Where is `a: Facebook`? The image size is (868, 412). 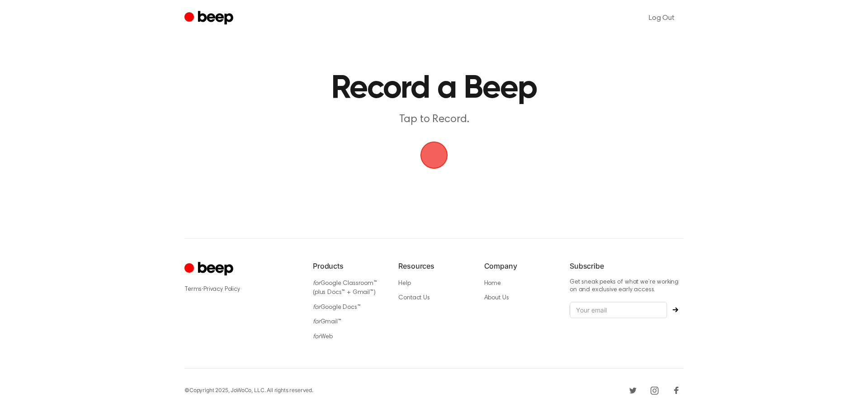
a: Facebook is located at coordinates (676, 390).